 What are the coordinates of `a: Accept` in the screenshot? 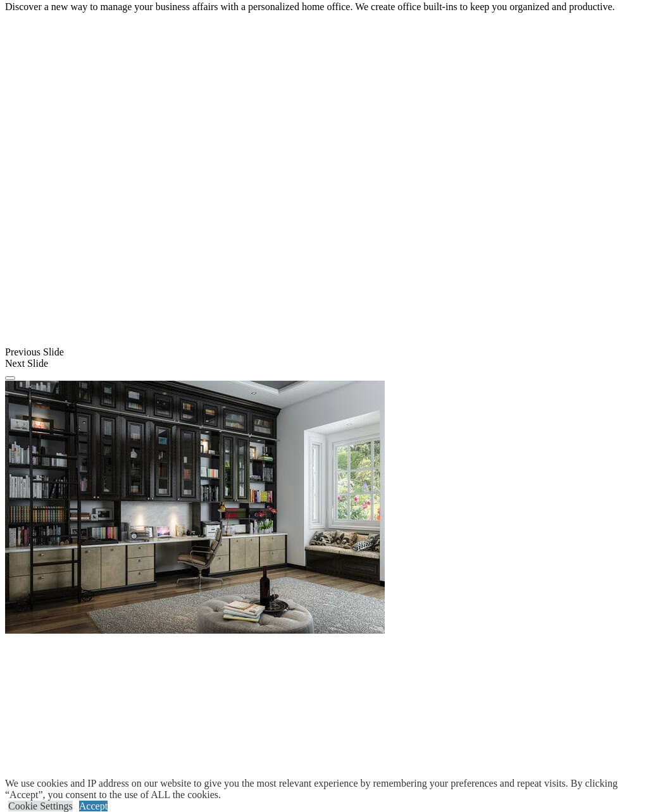 It's located at (93, 805).